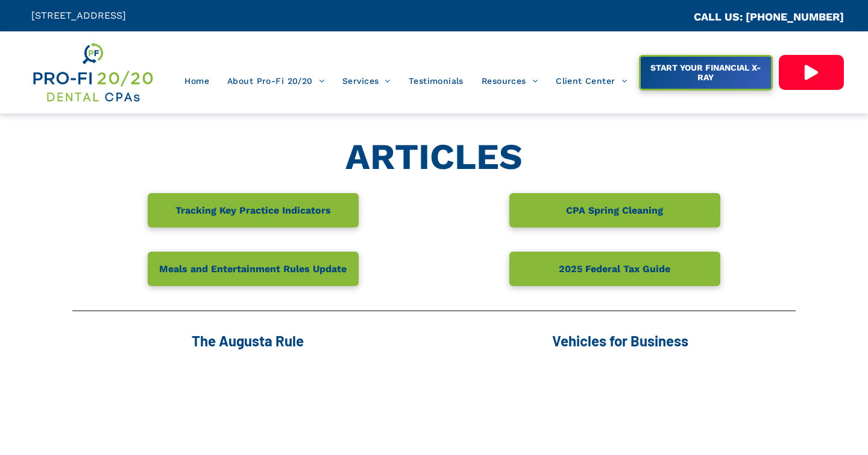 This screenshot has height=455, width=868. Describe the element at coordinates (367, 81) in the screenshot. I see `a: Services` at that location.